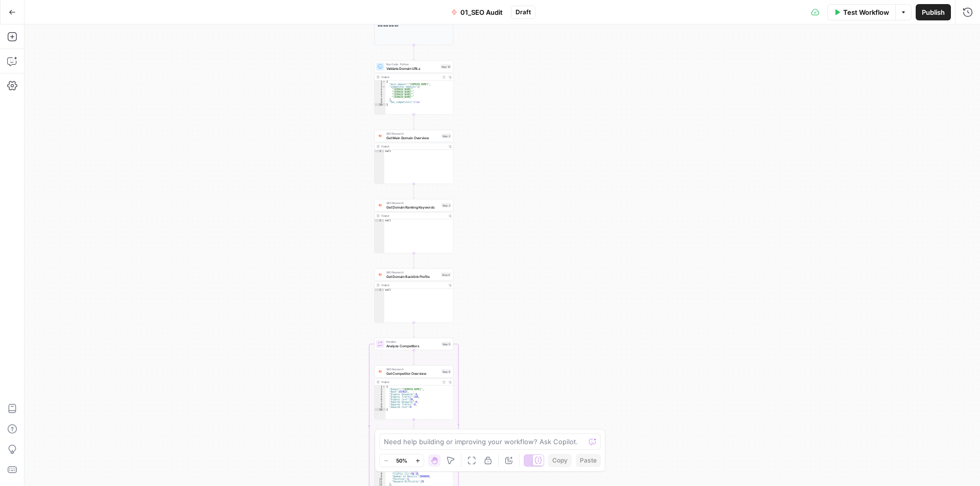 The height and width of the screenshot is (486, 980). I want to click on g: Edge from step_3 to step_4, so click(414, 260).